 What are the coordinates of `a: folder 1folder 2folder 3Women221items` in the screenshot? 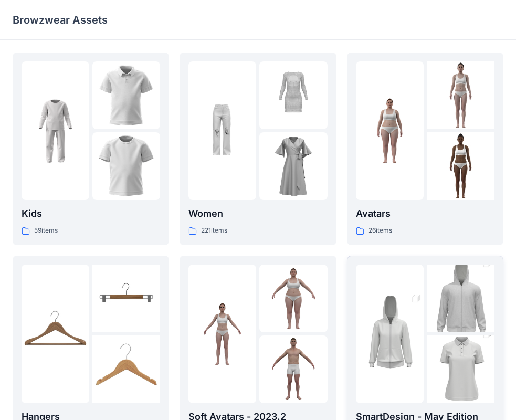 It's located at (258, 149).